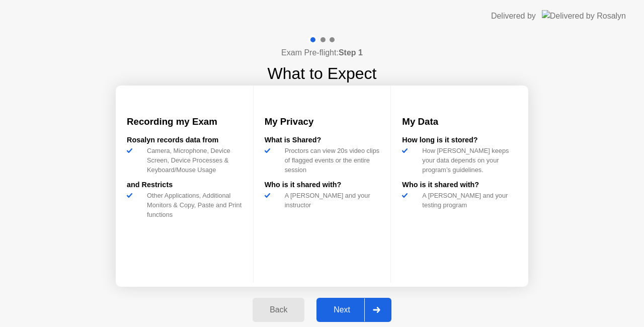 The image size is (644, 327). What do you see at coordinates (192, 205) in the screenshot?
I see `div: Other Applications, Additional Monitors & Copy, Paste and Print functions` at bounding box center [192, 205].